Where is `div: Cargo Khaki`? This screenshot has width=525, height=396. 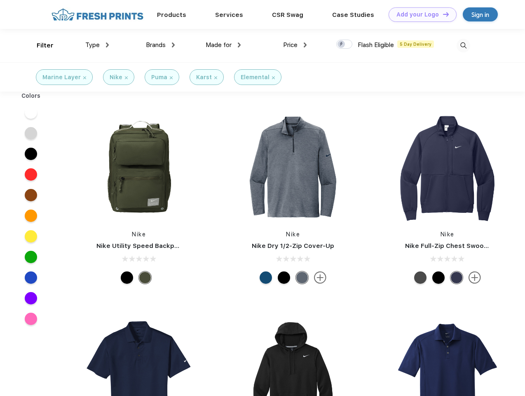
div: Cargo Khaki is located at coordinates (145, 277).